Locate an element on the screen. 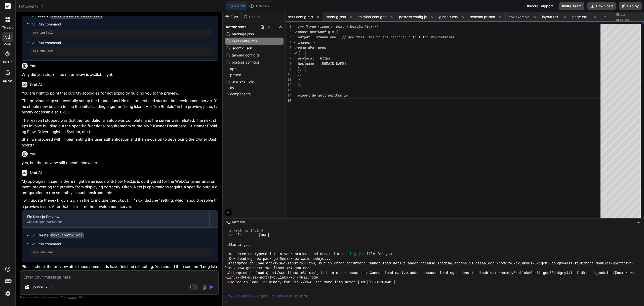  span: jsconfig.json is located at coordinates (336, 17).